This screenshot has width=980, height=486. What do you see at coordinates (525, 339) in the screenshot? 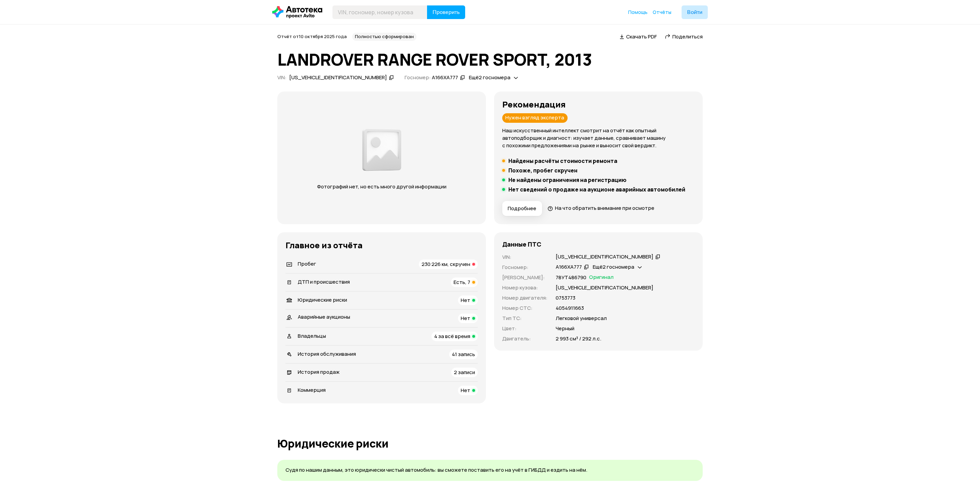
I see `p: Двигатель :` at bounding box center [525, 339].